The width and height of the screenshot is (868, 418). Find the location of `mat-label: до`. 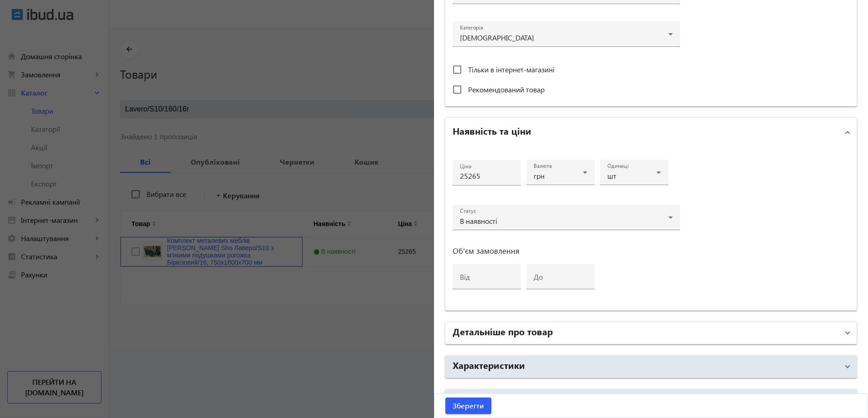

mat-label: до is located at coordinates (538, 277).